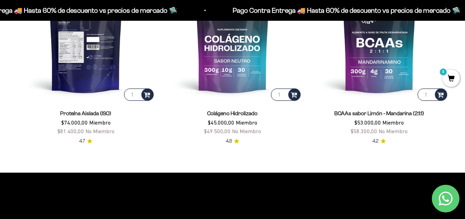 The image size is (465, 219). What do you see at coordinates (74, 122) in the screenshot?
I see `span: $74.000,00` at bounding box center [74, 122].